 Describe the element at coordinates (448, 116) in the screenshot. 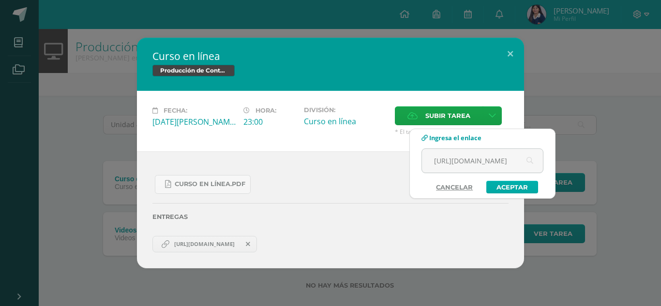

I see `span: Subir tarea` at that location.